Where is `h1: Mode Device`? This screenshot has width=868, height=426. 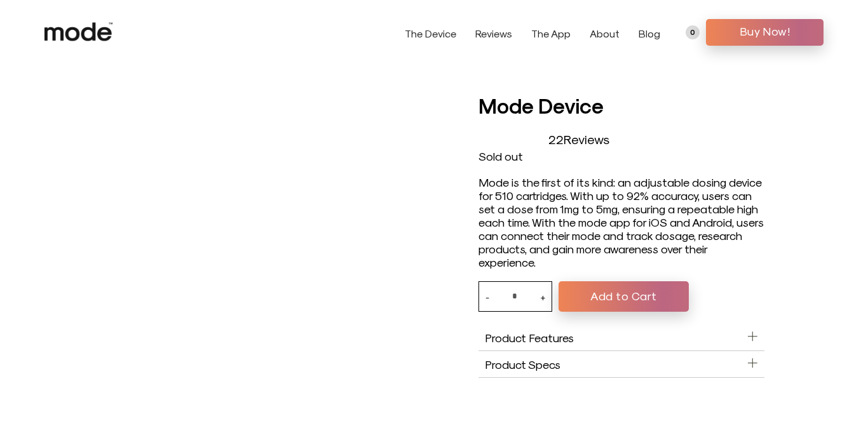
h1: Mode Device is located at coordinates (621, 105).